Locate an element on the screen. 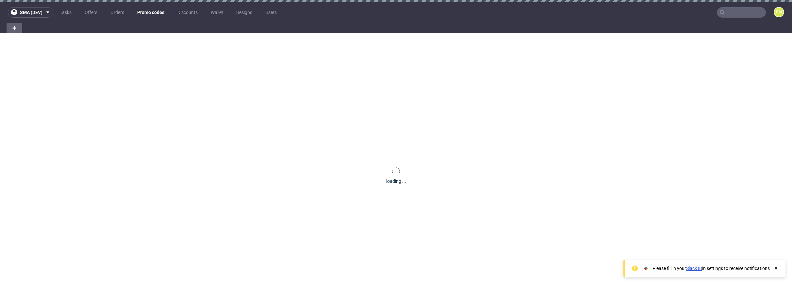  a: Tasks is located at coordinates (66, 12).